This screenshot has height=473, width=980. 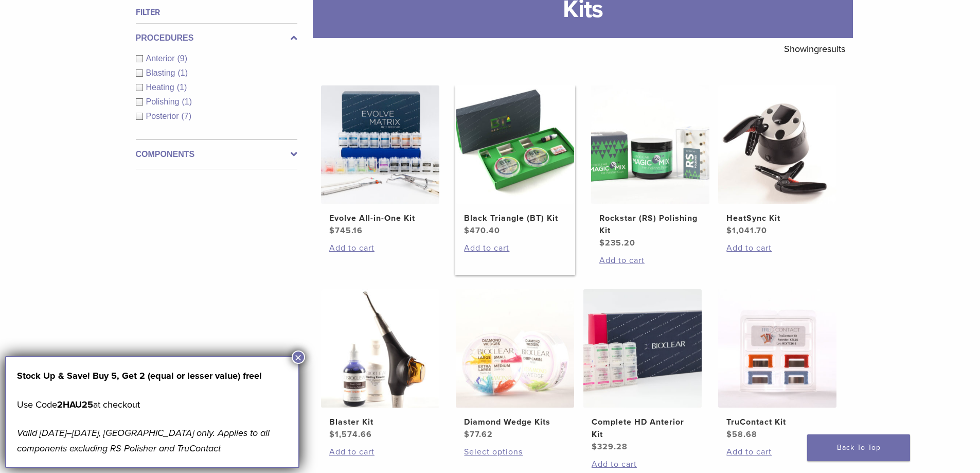 I want to click on bdi: 58.68, so click(x=742, y=435).